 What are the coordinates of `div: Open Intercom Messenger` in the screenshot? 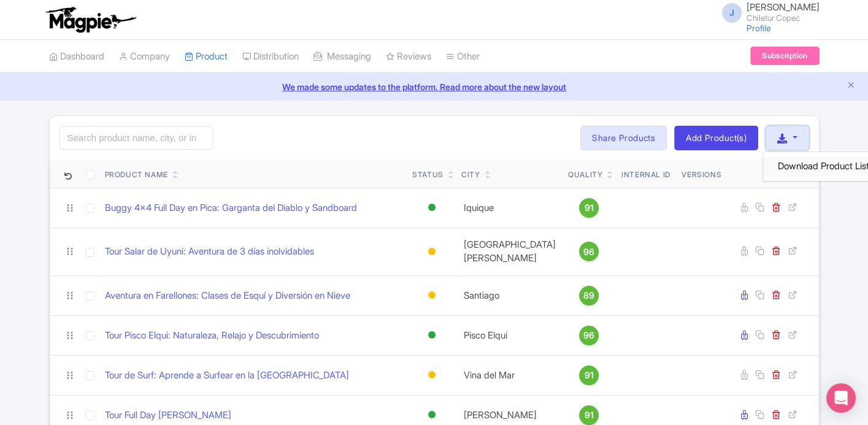 It's located at (841, 398).